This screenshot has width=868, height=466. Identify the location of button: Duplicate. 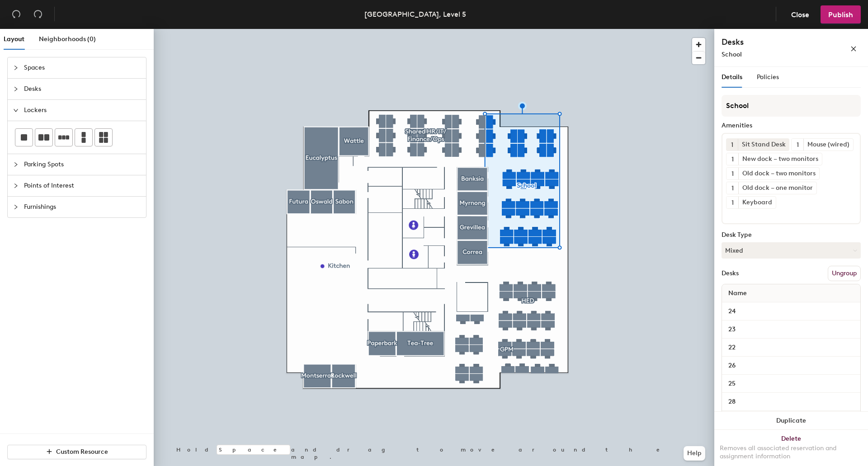
(791, 421).